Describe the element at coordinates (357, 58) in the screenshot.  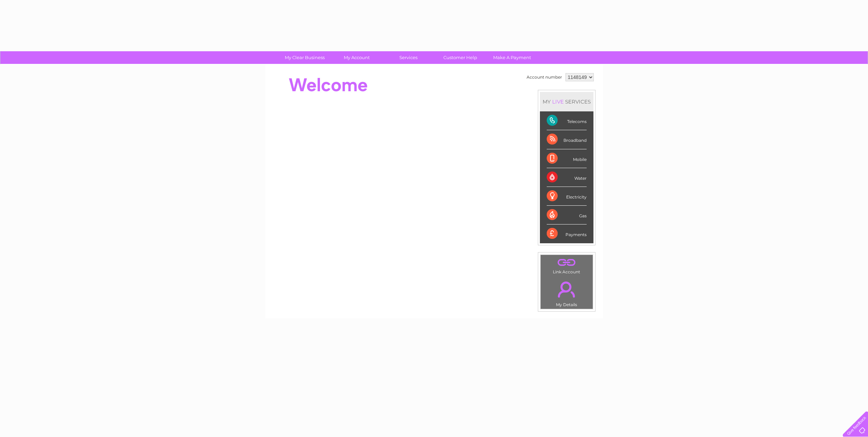
I see `a: My Account` at that location.